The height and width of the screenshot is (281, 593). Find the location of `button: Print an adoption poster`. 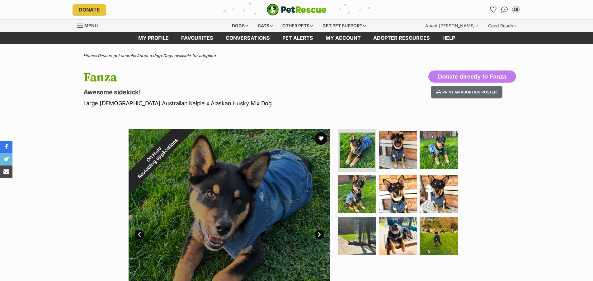

button: Print an adoption poster is located at coordinates (466, 92).